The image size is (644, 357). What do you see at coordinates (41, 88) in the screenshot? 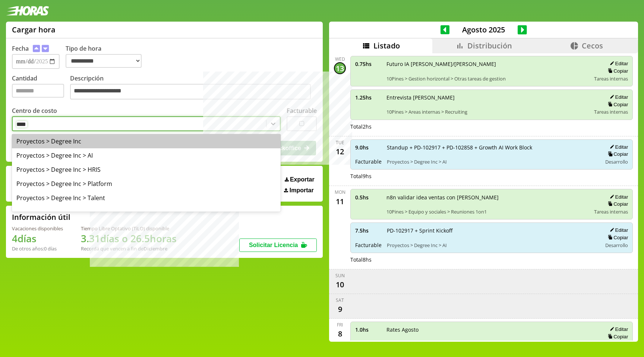
I see `label: Cantidad` at bounding box center [41, 88].